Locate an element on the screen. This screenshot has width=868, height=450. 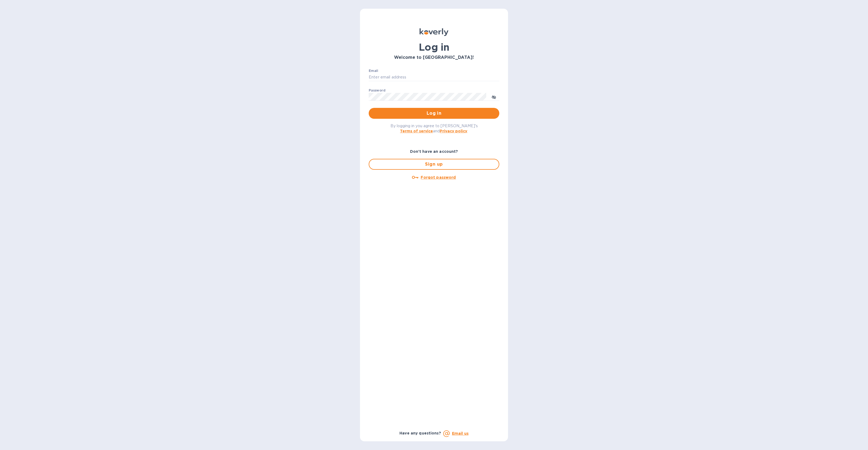
span: Log in is located at coordinates (434, 113).